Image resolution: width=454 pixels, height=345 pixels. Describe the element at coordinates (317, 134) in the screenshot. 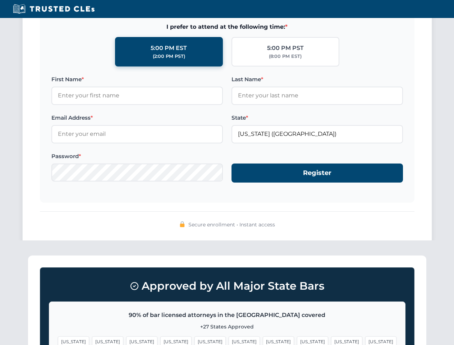

I see `input: Florida (FL)` at that location.